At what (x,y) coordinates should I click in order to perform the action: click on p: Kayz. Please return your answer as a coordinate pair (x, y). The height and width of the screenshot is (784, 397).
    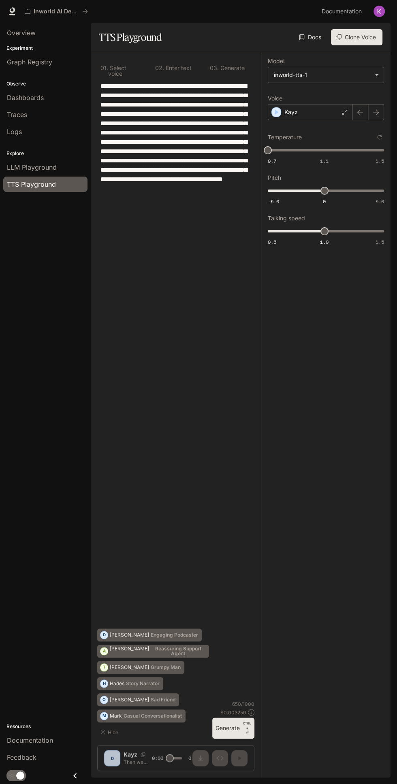
    Looking at the image, I should click on (291, 112).